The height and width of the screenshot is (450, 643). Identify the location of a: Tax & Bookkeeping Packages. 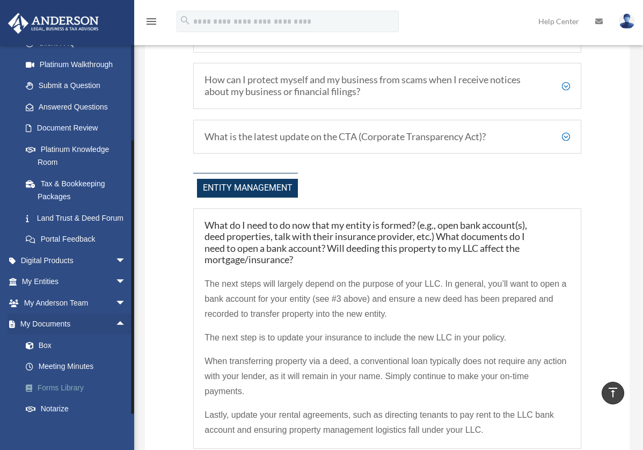
(78, 190).